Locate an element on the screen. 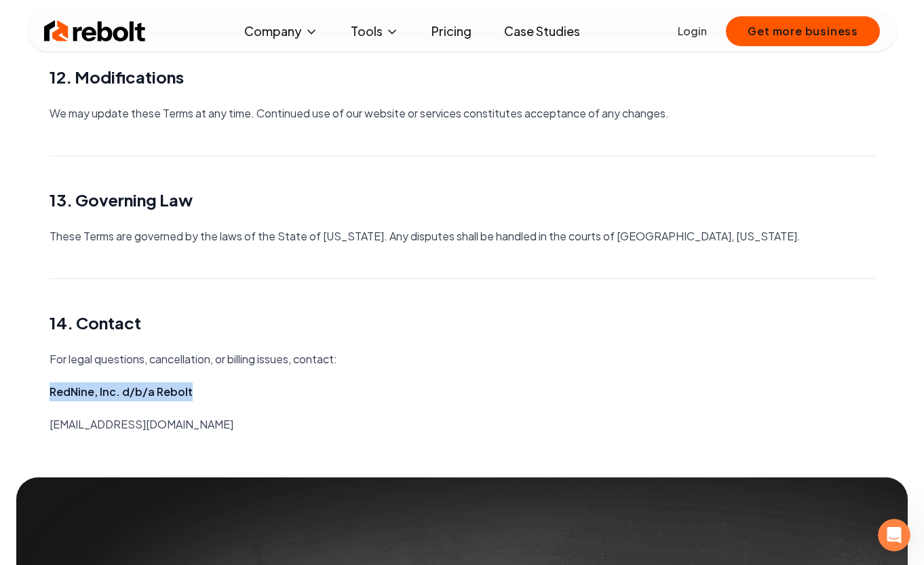 This screenshot has height=565, width=924. img: Rebolt Logo is located at coordinates (95, 31).